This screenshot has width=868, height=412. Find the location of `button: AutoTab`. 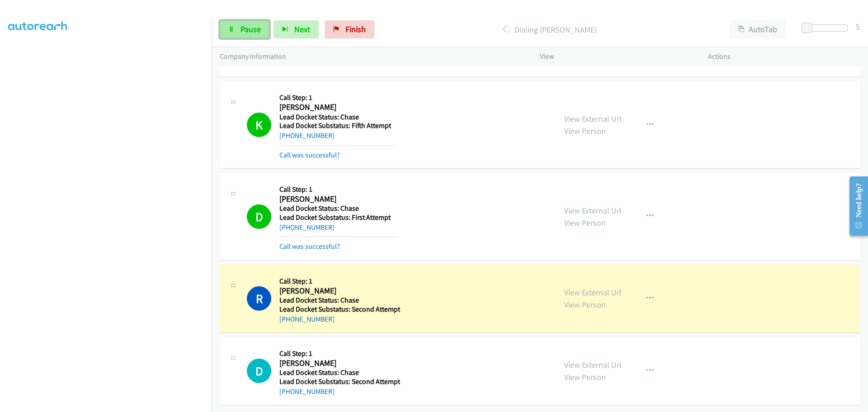

button: AutoTab is located at coordinates (758, 29).